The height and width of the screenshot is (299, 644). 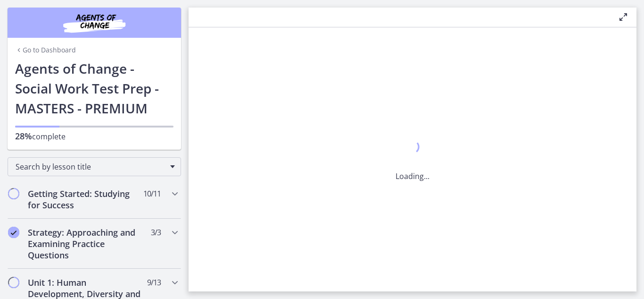 I want to click on div: 1, so click(x=413, y=148).